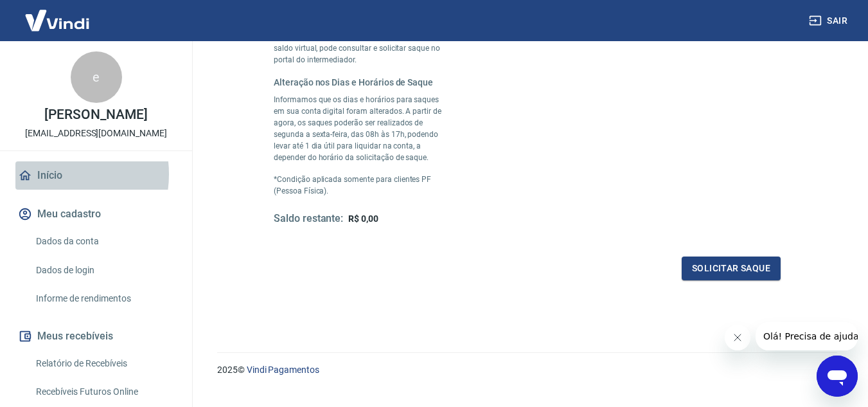 The image size is (868, 407). I want to click on h6: Alteração nos Dias e Horários de Saque, so click(361, 83).